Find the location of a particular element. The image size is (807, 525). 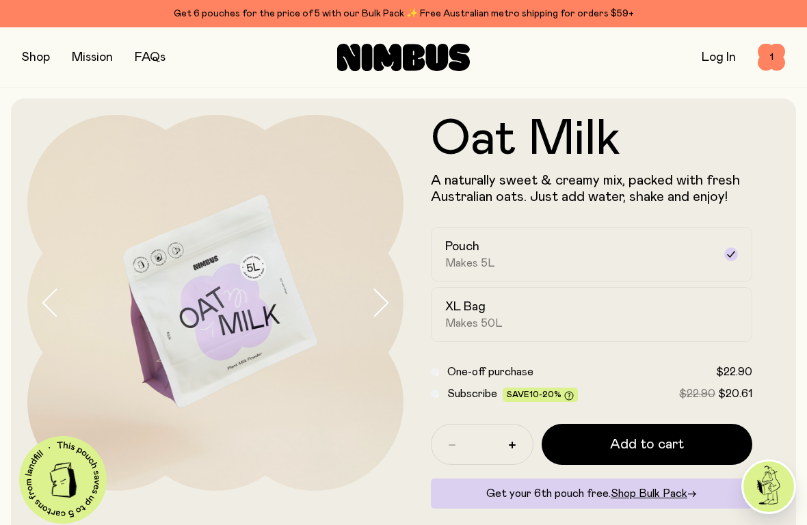

a: Shop Bulk Pack→ is located at coordinates (654, 494).